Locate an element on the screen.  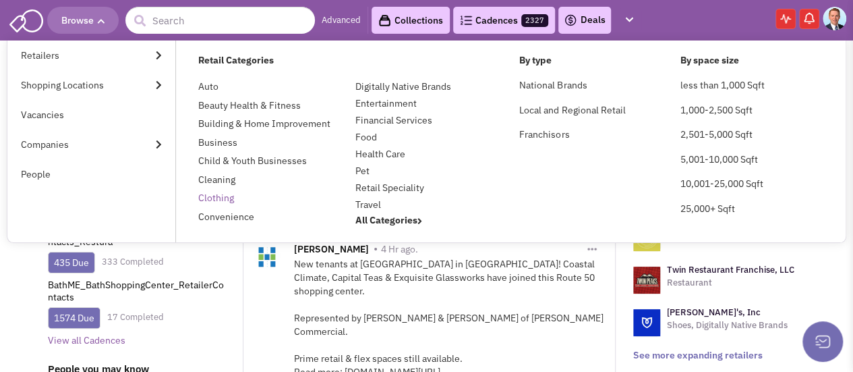
a: 1574 Due is located at coordinates (74, 318).